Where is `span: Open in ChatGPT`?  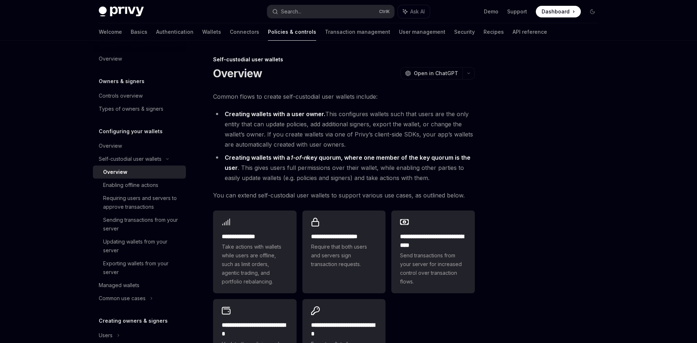 span: Open in ChatGPT is located at coordinates (436, 73).